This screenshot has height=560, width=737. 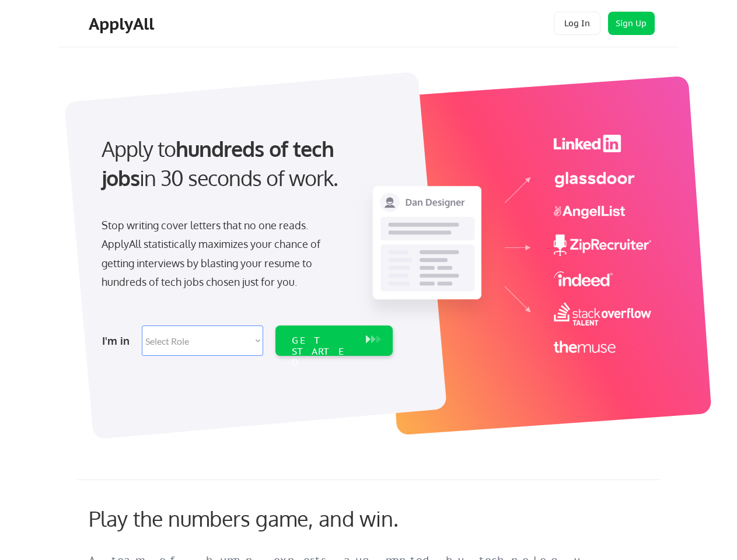 What do you see at coordinates (220, 163) in the screenshot?
I see `strong: hundreds of tech jobs` at bounding box center [220, 163].